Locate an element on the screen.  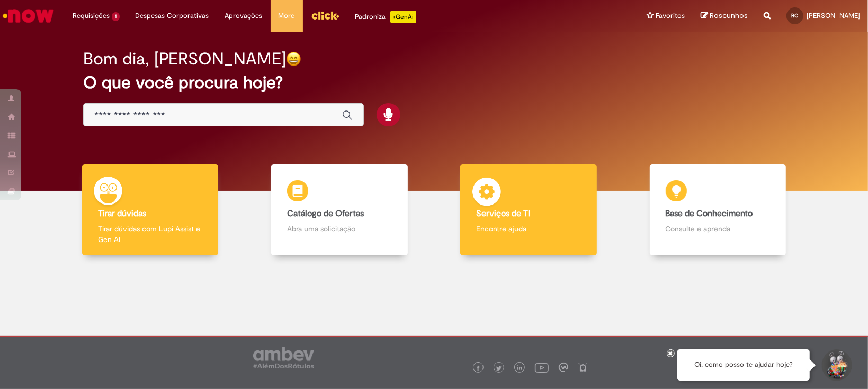
span: Aprovações is located at coordinates (244, 16).